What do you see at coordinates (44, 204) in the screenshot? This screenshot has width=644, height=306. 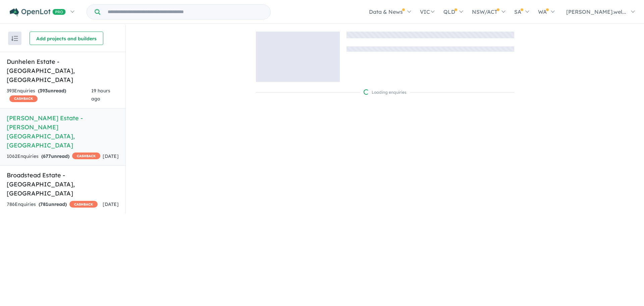 I see `span: 781` at bounding box center [44, 204].